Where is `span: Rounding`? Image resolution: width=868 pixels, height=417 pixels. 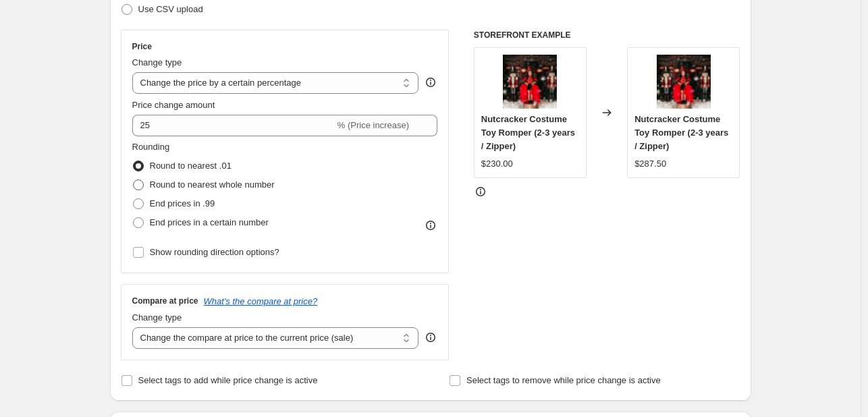
span: Rounding is located at coordinates (151, 146).